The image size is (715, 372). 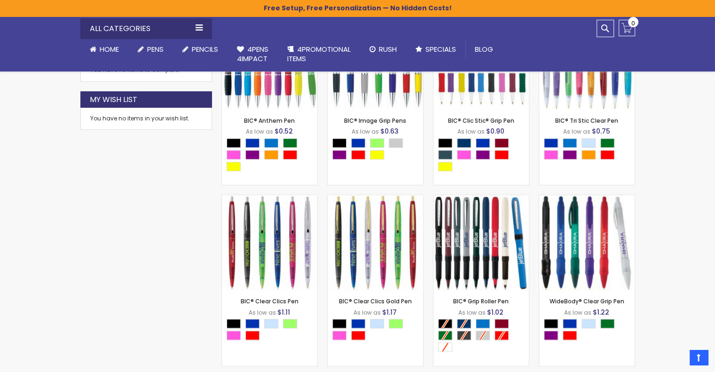 What do you see at coordinates (109, 49) in the screenshot?
I see `span: Home` at bounding box center [109, 49].